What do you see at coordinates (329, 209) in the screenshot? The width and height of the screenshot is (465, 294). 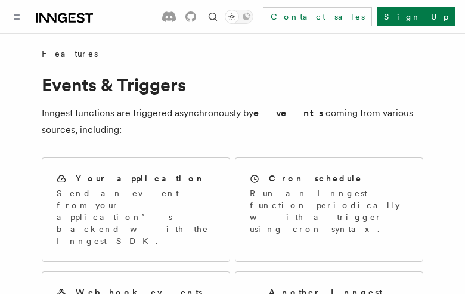 I see `a: Cron scheduleRun an Inngest function periodically with a trigger using cron syntax.` at bounding box center [329, 209].